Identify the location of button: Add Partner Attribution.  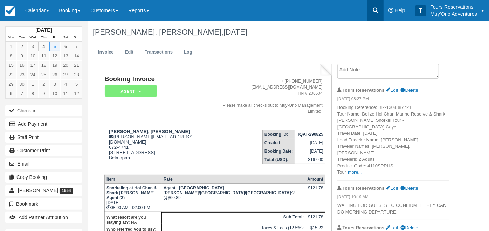
(44, 217).